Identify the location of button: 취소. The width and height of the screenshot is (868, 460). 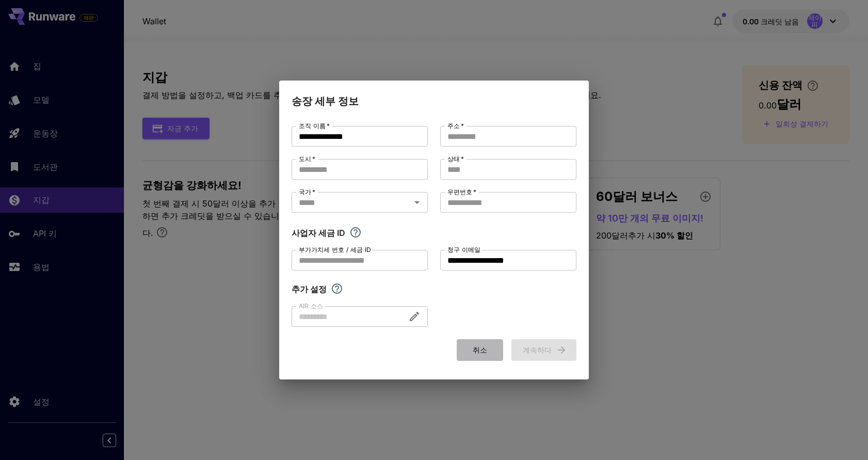
(480, 349).